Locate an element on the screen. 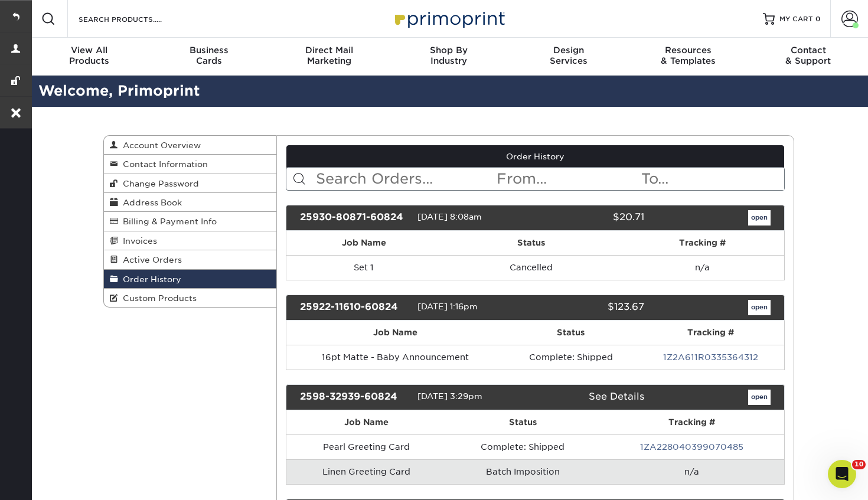  td: Cancelled is located at coordinates (531, 267).